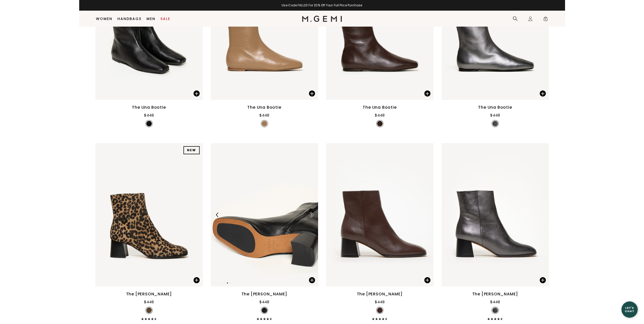 This screenshot has height=324, width=644. What do you see at coordinates (322, 5) in the screenshot?
I see `div: 1 / 2` at bounding box center [322, 5].